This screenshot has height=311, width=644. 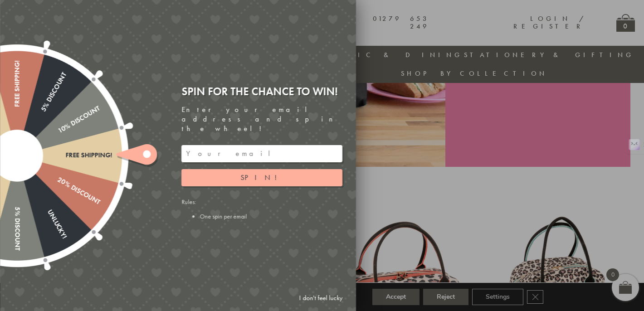 What do you see at coordinates (262, 178) in the screenshot?
I see `button: Spin!` at bounding box center [262, 178].